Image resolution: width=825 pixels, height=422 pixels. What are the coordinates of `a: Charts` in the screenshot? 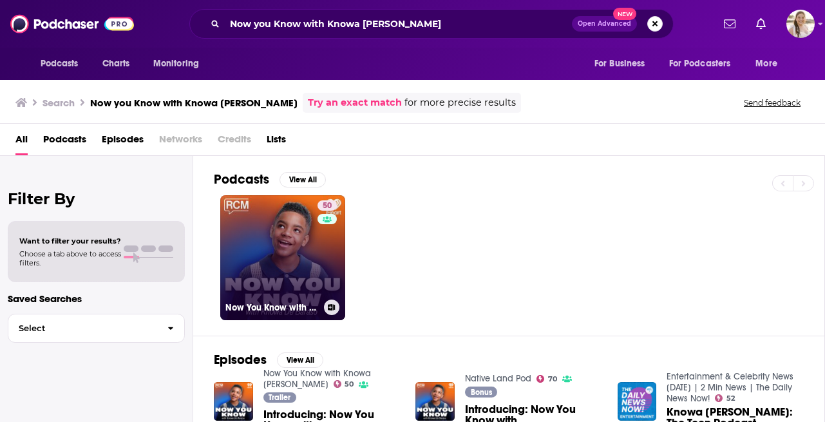 It's located at (116, 64).